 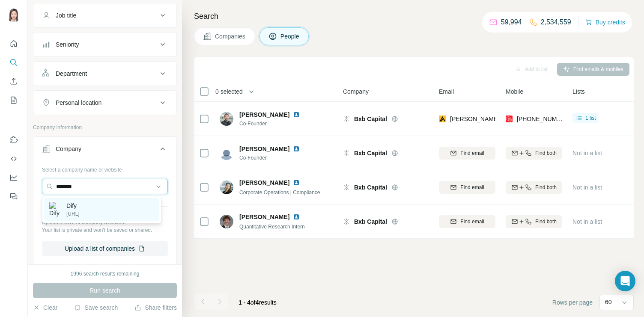 What do you see at coordinates (556, 23) in the screenshot?
I see `p: 2,534,559` at bounding box center [556, 23].